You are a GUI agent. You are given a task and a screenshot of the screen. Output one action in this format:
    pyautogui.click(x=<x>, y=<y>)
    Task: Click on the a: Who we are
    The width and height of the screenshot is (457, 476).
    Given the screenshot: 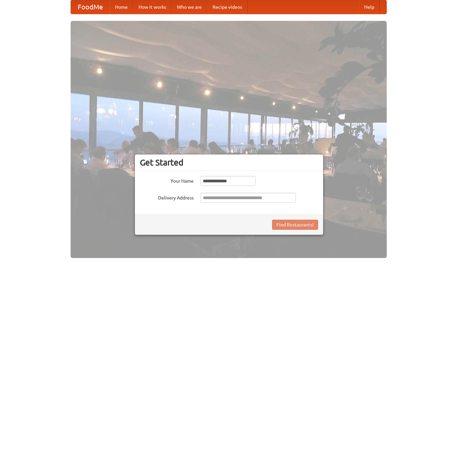 What is the action you would take?
    pyautogui.click(x=190, y=7)
    